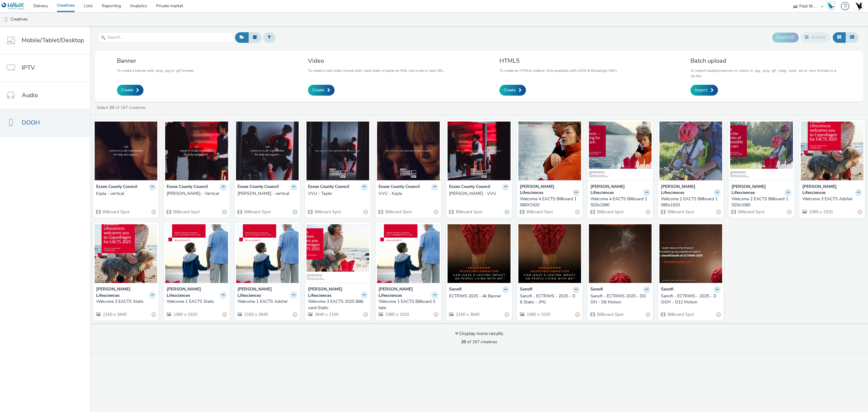 This screenshot has width=868, height=412. What do you see at coordinates (338, 253) in the screenshot?
I see `img: Welcome 3 EACTS 2025 Billboard Static visual` at bounding box center [338, 253].